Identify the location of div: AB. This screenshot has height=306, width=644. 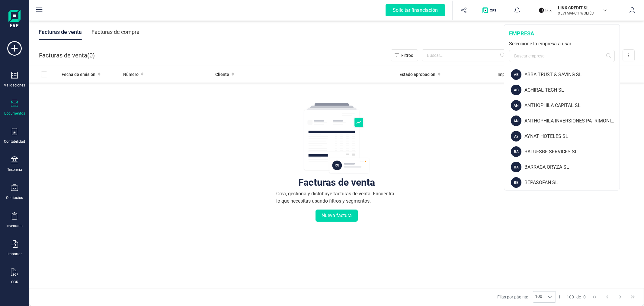
(516, 75).